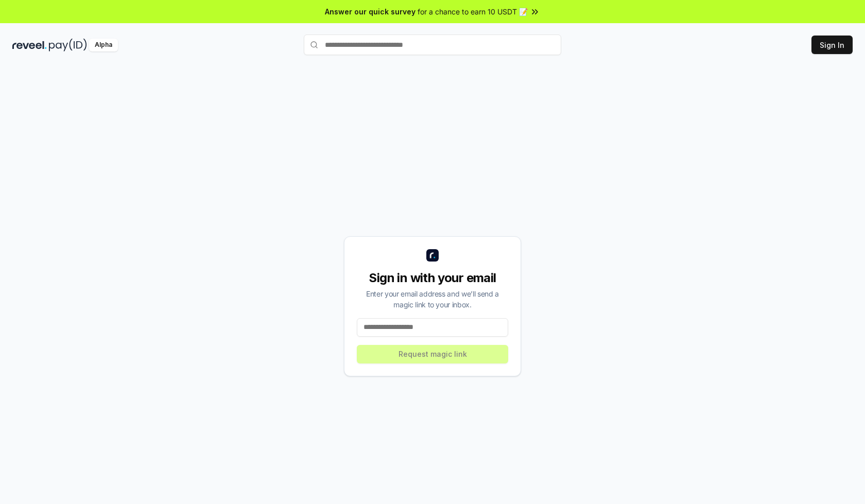 This screenshot has width=865, height=504. I want to click on img: reveel_dark, so click(30, 45).